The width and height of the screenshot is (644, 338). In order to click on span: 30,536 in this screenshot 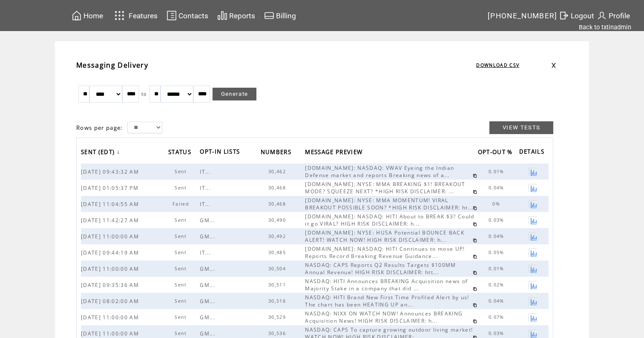, I will do `click(278, 333)`.